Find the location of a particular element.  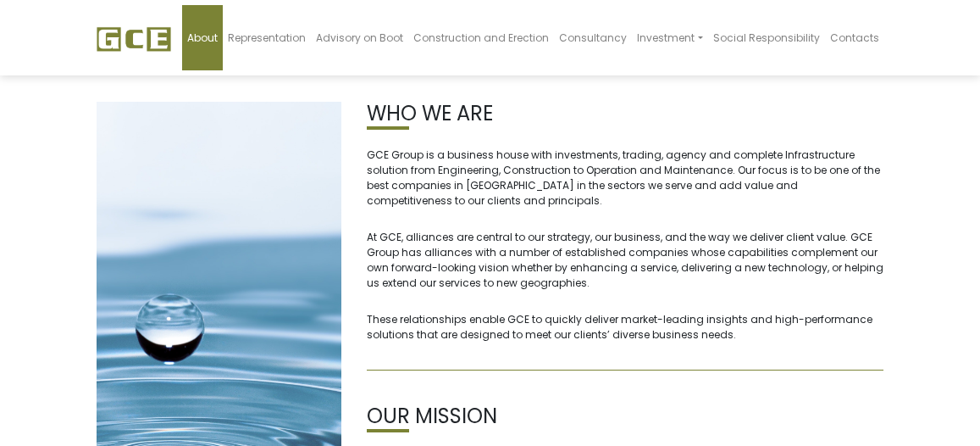

a: Contacts is located at coordinates (855, 38).